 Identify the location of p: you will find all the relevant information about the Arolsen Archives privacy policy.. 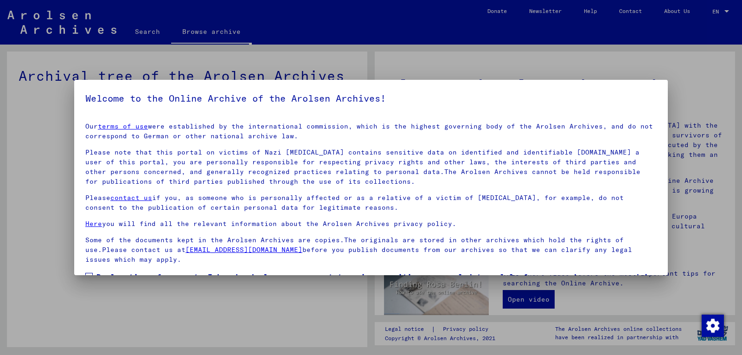
(371, 224).